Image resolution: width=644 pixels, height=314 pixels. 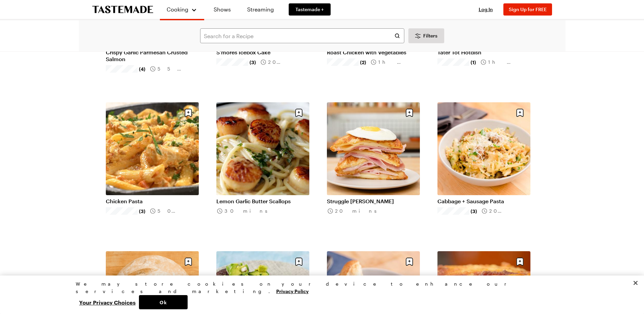 What do you see at coordinates (319, 288) in the screenshot?
I see `div: We may store cookies on your device to enhance our services and marketing.` at bounding box center [319, 288].